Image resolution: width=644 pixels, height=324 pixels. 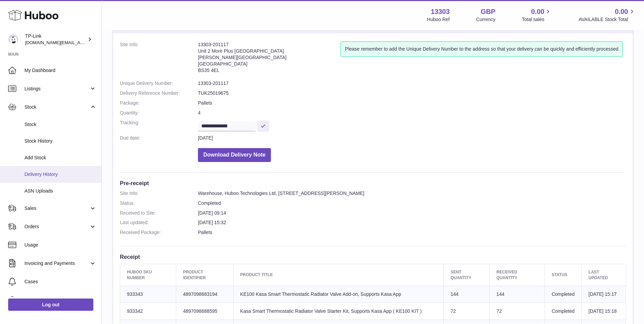 I want to click on span: Cases, so click(x=61, y=282).